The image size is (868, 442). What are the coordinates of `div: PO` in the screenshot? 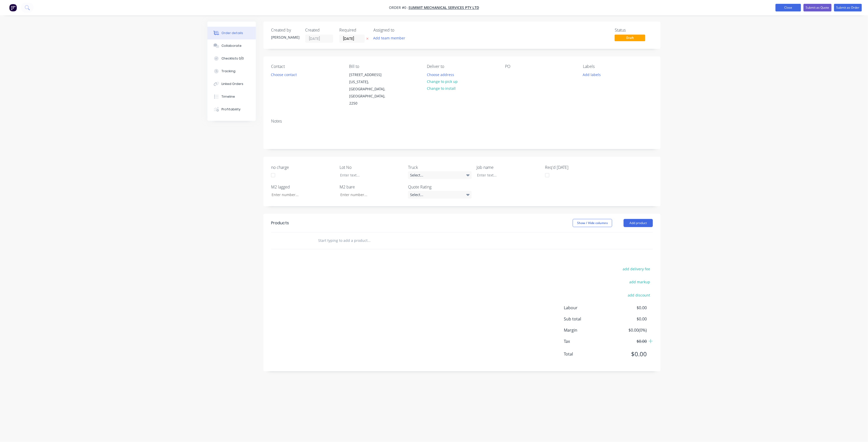 It's located at (540, 67).